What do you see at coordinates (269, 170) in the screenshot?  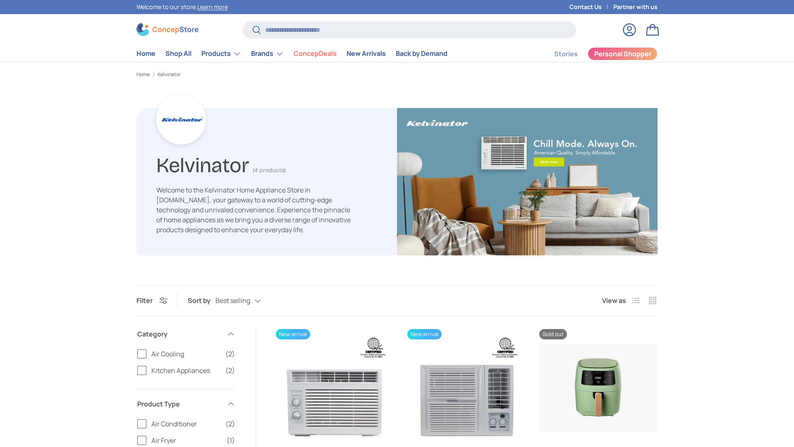 I see `span: (4 products)` at bounding box center [269, 170].